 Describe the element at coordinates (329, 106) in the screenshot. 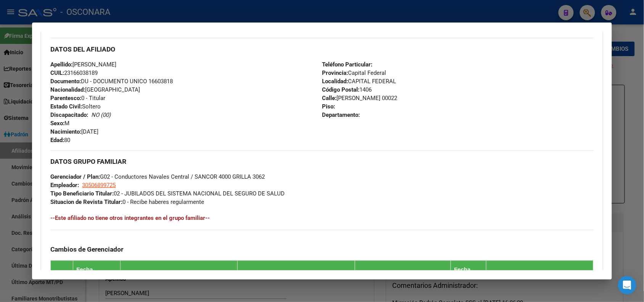

I see `strong: Piso:` at that location.